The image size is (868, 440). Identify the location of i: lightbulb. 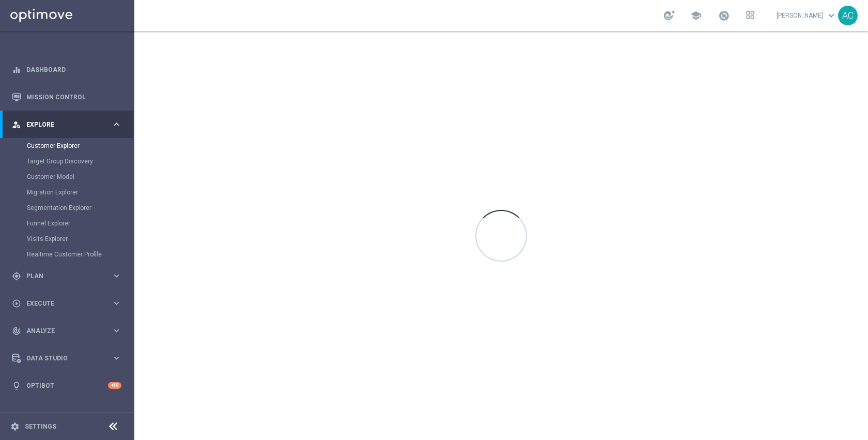
(16, 386).